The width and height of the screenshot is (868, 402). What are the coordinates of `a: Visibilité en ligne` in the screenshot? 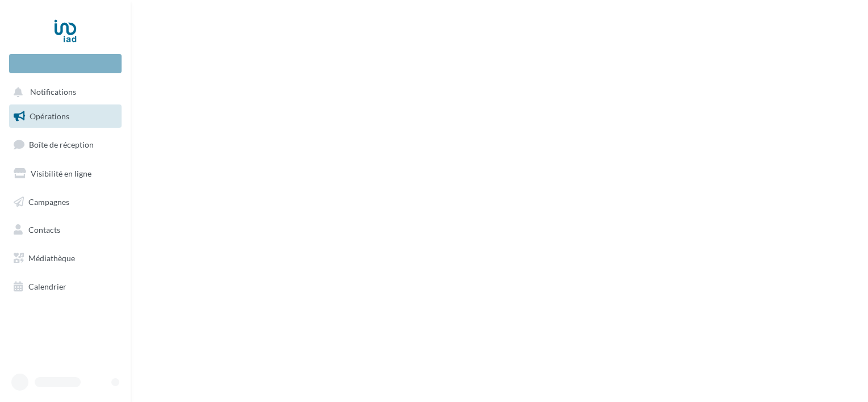 It's located at (65, 174).